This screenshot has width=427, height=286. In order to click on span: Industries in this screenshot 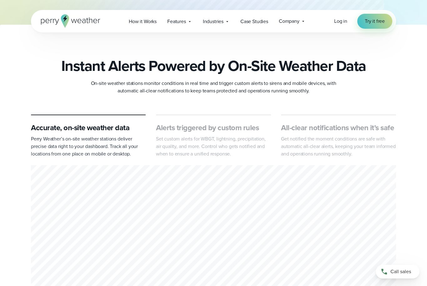, I will do `click(213, 22)`.